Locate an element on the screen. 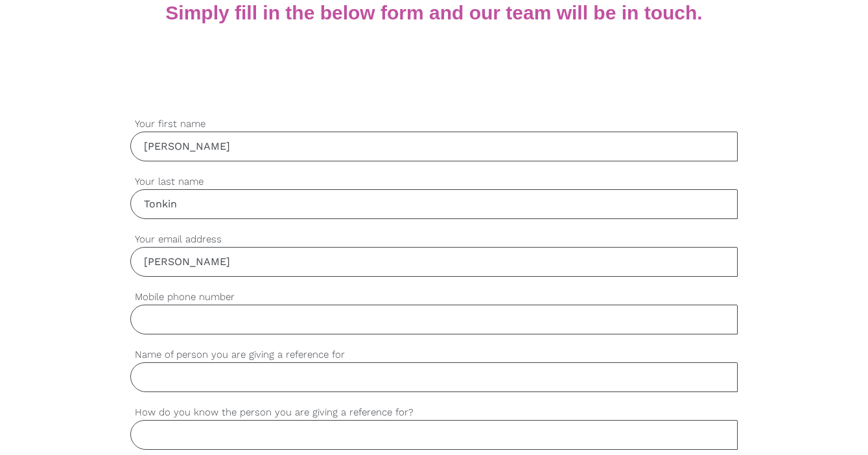 The height and width of the screenshot is (455, 868). label: Your last name is located at coordinates (434, 182).